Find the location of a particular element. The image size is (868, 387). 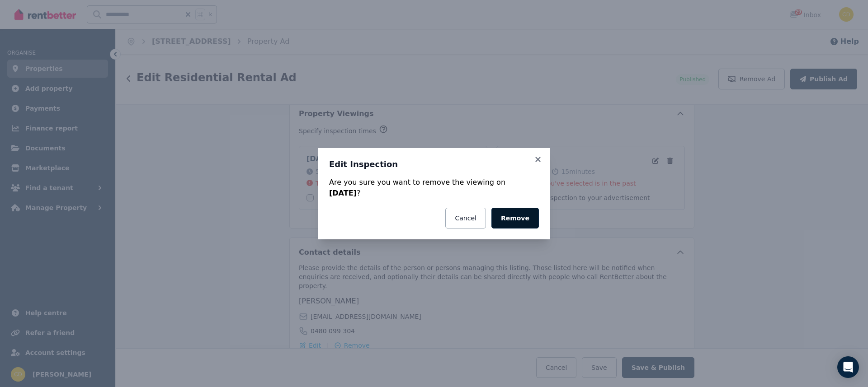

button: Cancel is located at coordinates (465, 218).